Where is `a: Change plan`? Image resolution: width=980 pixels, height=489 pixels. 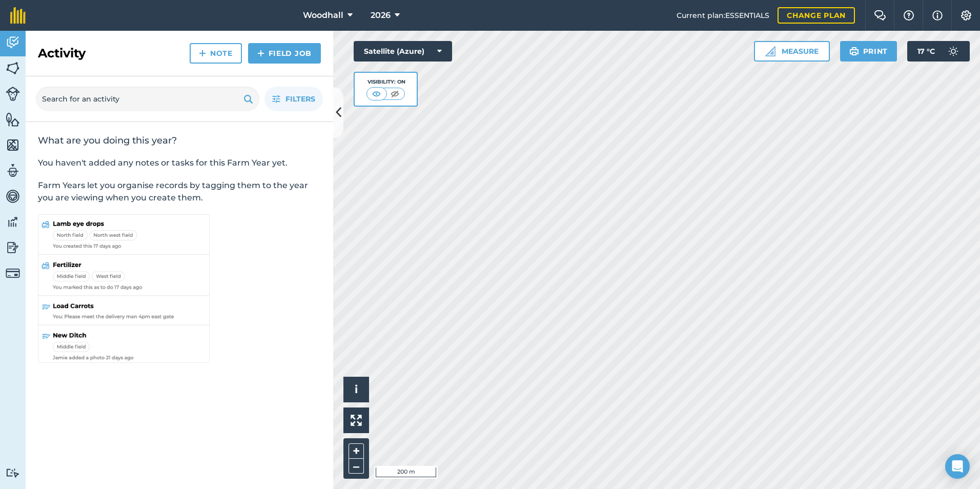
a: Change plan is located at coordinates (816, 15).